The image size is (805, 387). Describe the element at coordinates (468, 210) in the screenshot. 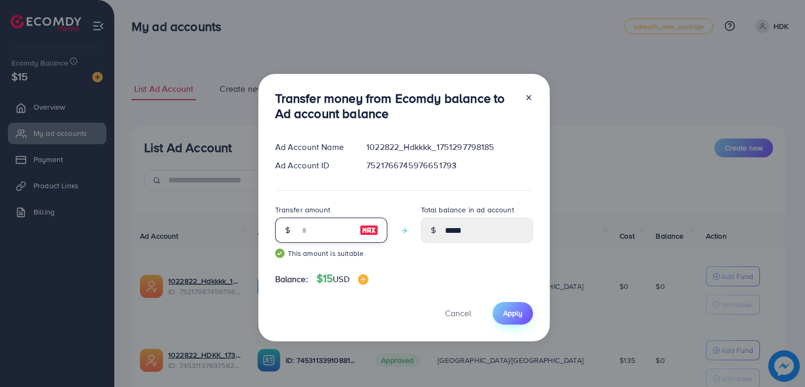

I see `label: Total balance in ad account` at that location.